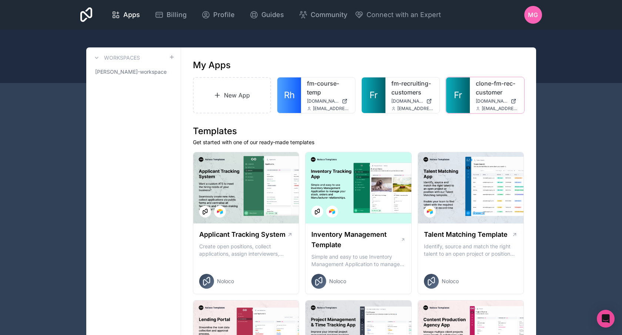  I want to click on a: Community, so click(323, 15).